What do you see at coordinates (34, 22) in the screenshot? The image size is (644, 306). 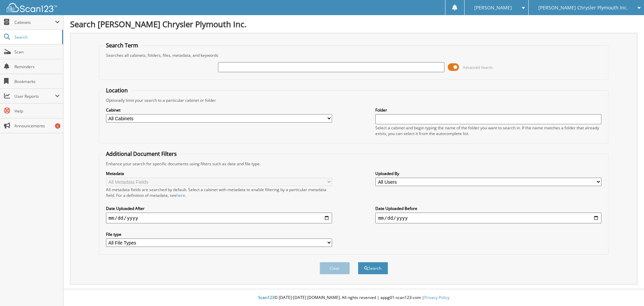 I see `span: Cabinets` at bounding box center [34, 22].